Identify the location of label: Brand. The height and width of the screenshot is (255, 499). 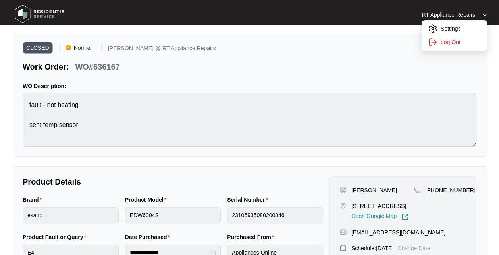
(34, 199).